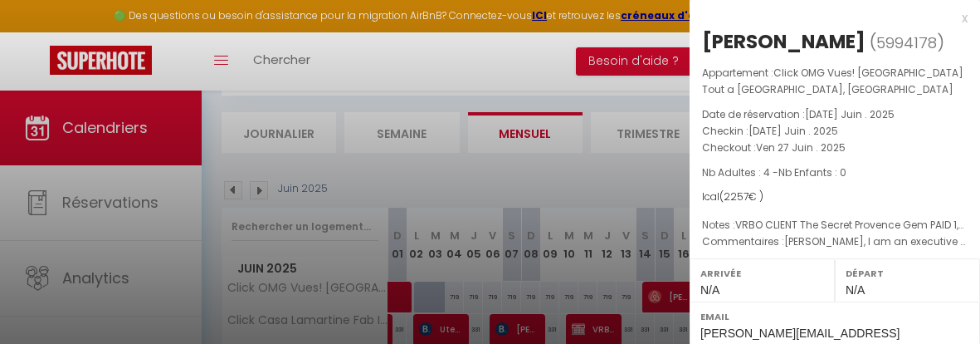  Describe the element at coordinates (907, 42) in the screenshot. I see `span: 5994178` at that location.